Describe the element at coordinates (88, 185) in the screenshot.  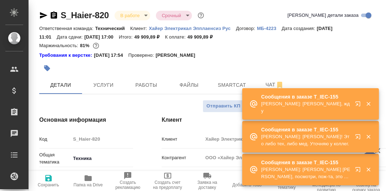
I see `span: Папка на Drive` at that location.